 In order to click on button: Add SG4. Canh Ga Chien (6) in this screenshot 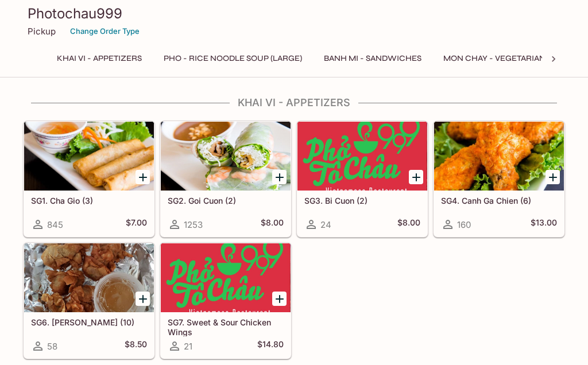, I will do `click(552, 177)`.